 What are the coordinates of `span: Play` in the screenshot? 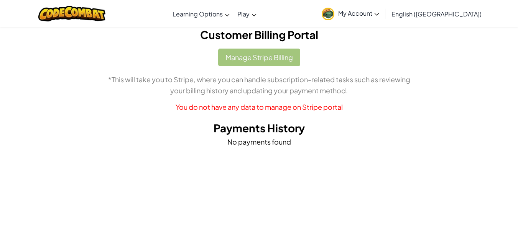 It's located at (243, 14).